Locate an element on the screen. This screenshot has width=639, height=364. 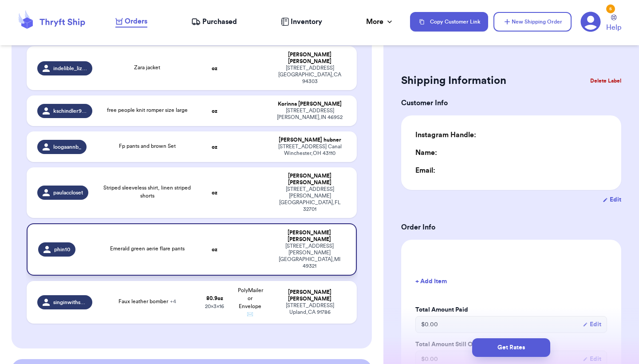
span: Orders is located at coordinates (136, 21).